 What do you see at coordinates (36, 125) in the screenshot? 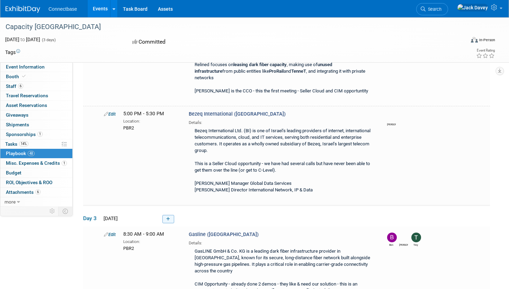
I see `a: Shipments` at bounding box center [36, 125].